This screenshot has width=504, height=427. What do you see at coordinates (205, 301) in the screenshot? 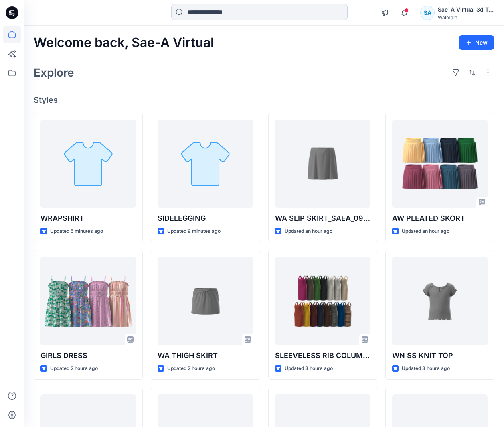
I see `a: WA THIGH SKIRT` at bounding box center [205, 301].